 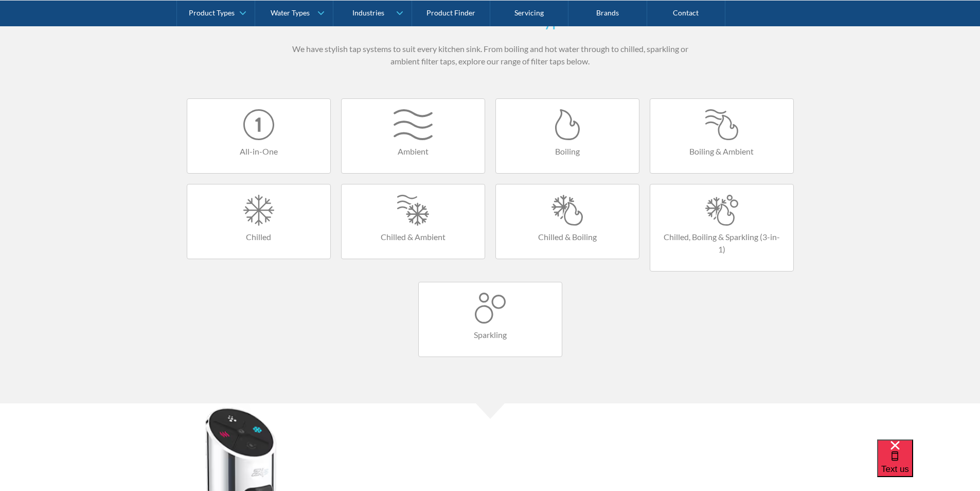 I want to click on h4: Boiling & Ambient, so click(x=722, y=151).